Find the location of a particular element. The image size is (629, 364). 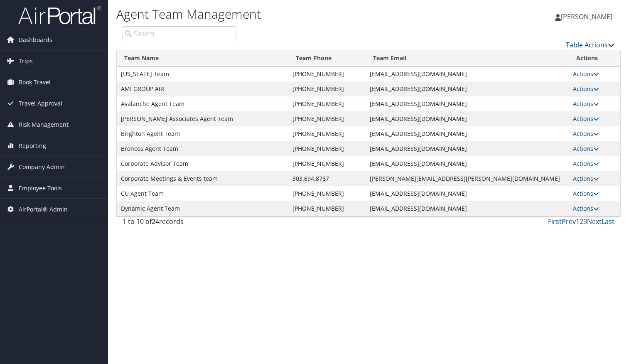

img: airportal-logo.png is located at coordinates (60, 15).